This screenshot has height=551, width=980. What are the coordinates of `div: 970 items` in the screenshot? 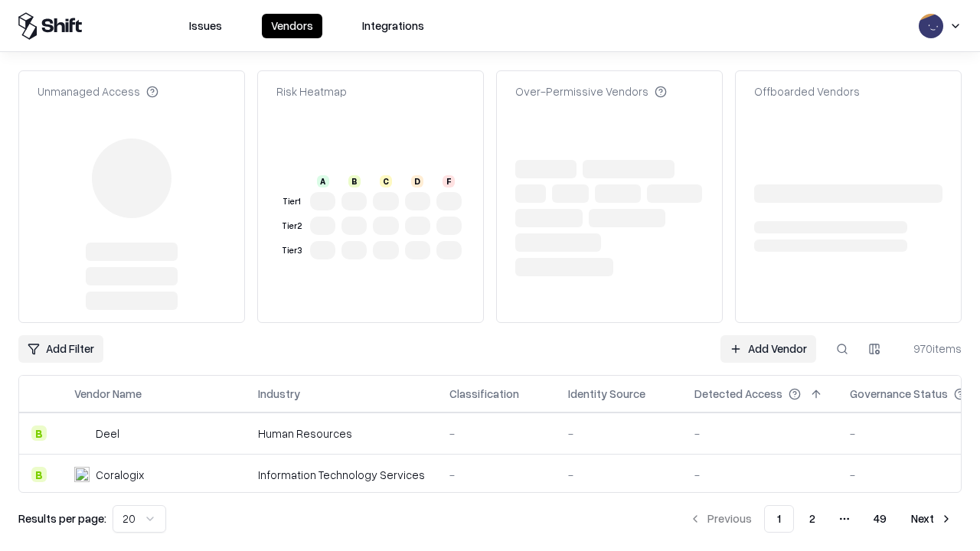 It's located at (931, 348).